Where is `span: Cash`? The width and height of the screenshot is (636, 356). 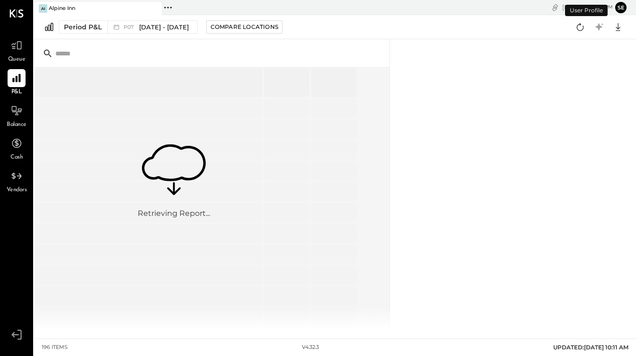
span: Cash is located at coordinates (17, 158).